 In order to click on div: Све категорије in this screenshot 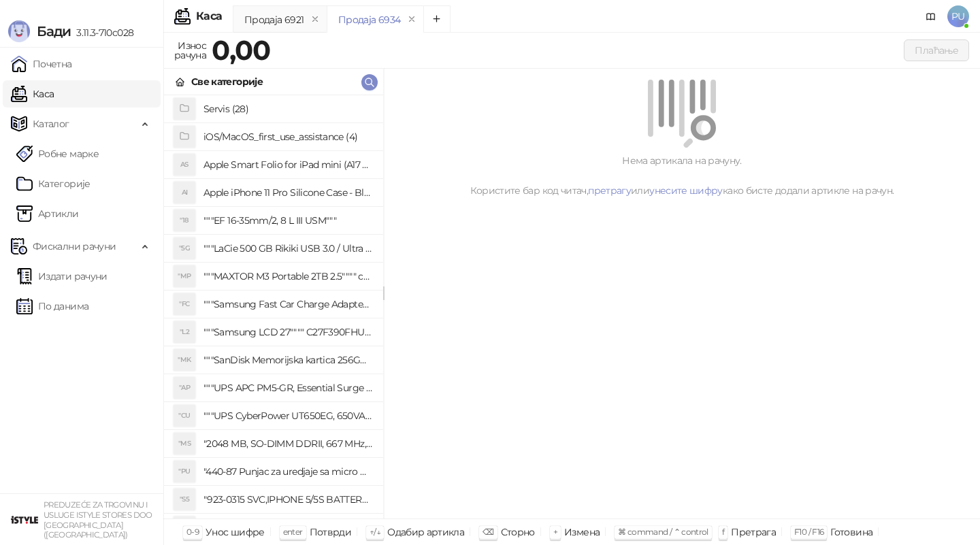, I will do `click(227, 82)`.